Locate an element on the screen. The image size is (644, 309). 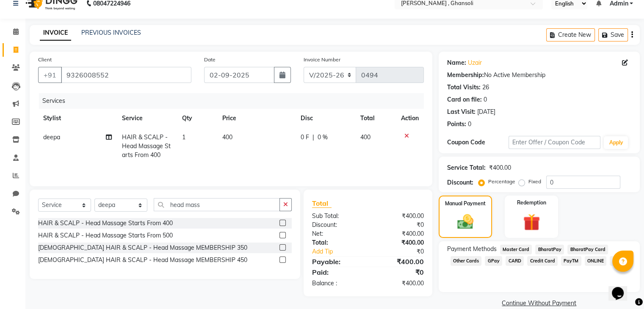
label: Manual Payment is located at coordinates (466, 203).